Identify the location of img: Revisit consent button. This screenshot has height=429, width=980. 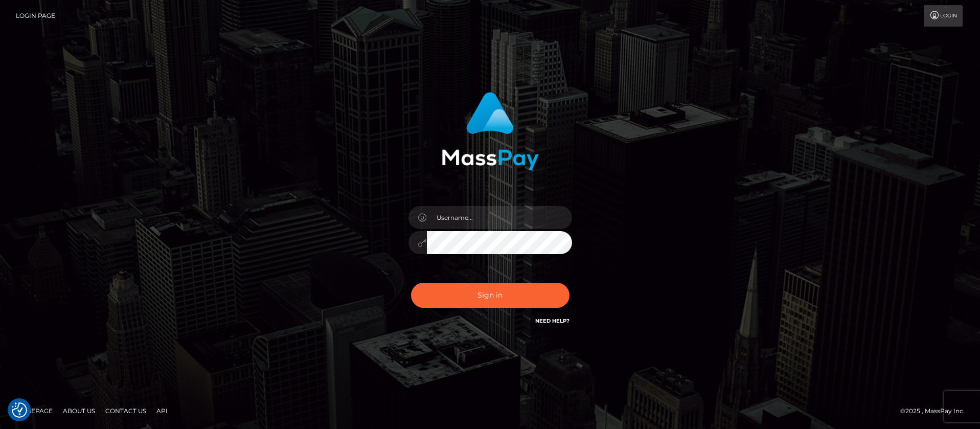
(19, 410).